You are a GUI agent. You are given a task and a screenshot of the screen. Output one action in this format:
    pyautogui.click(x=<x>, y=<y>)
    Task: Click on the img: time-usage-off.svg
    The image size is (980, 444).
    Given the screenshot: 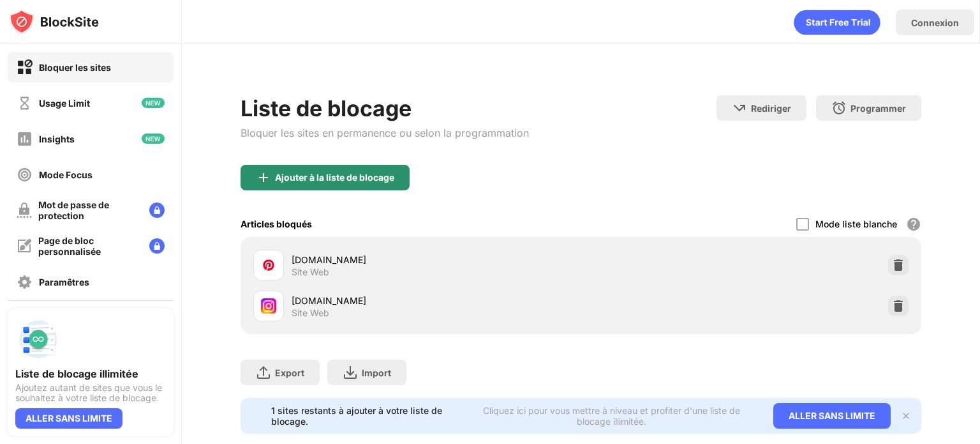 What is the action you would take?
    pyautogui.click(x=24, y=103)
    